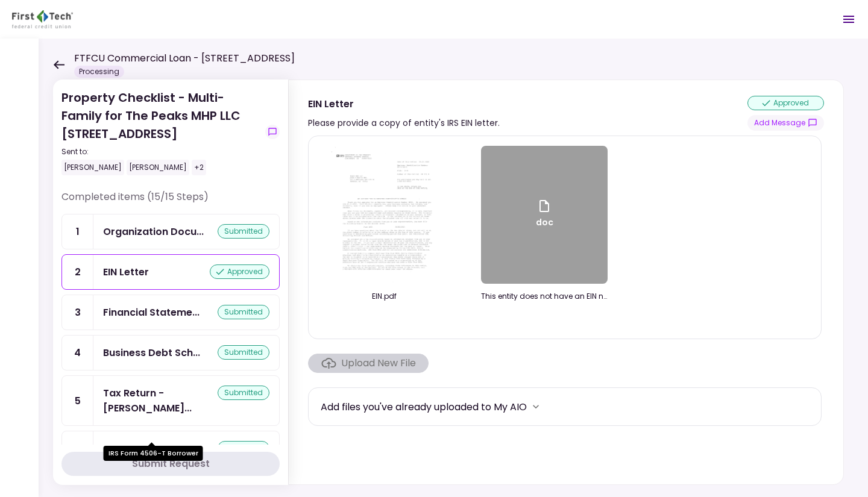  What do you see at coordinates (423, 407) in the screenshot?
I see `div: Add files you've already uploaded to My AIO` at bounding box center [423, 407].